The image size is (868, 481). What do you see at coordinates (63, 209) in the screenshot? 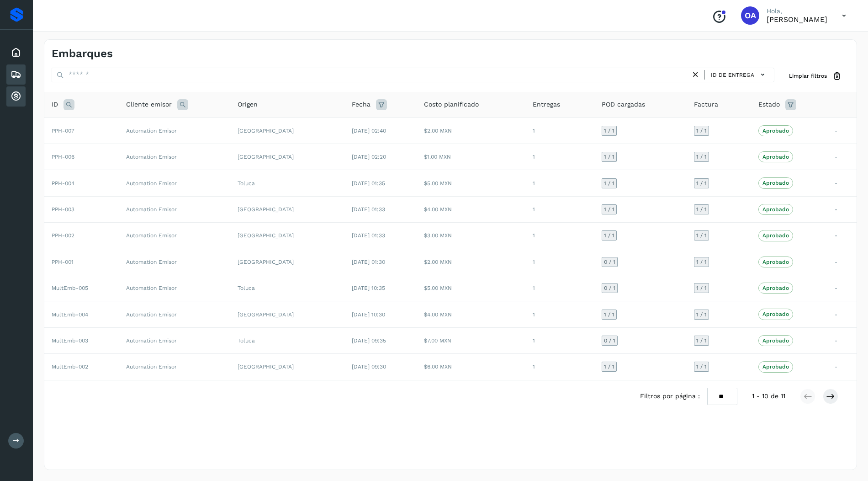
I see `span: PPH-003` at bounding box center [63, 209].